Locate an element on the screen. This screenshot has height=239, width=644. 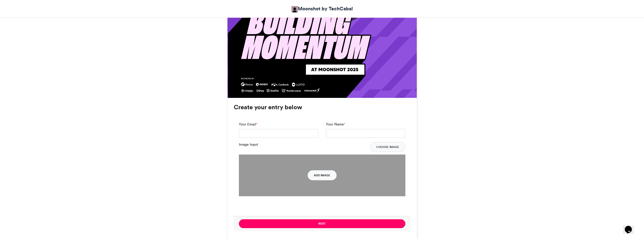
label: Your Email is located at coordinates (248, 124).